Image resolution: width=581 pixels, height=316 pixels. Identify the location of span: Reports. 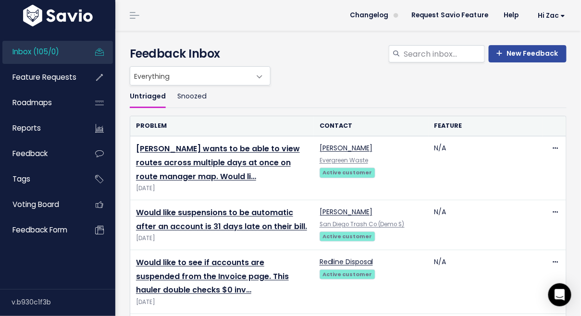
(26, 128).